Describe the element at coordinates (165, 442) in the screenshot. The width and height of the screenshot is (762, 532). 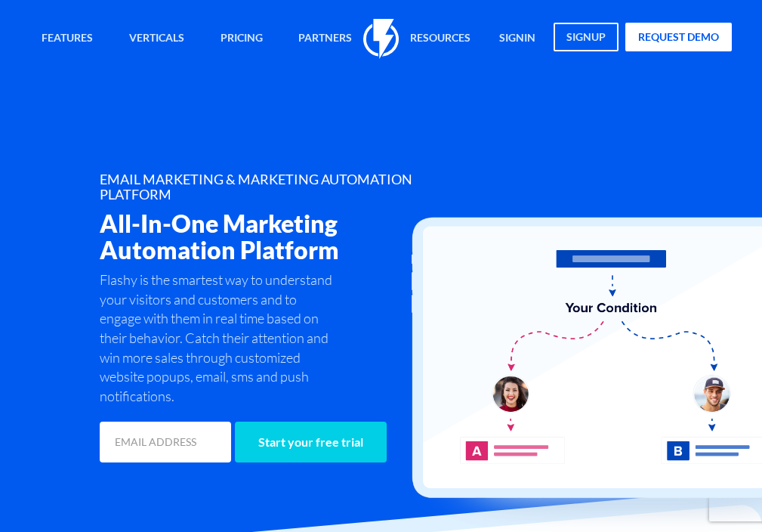
I see `input: EMAIL ADDRESS` at that location.